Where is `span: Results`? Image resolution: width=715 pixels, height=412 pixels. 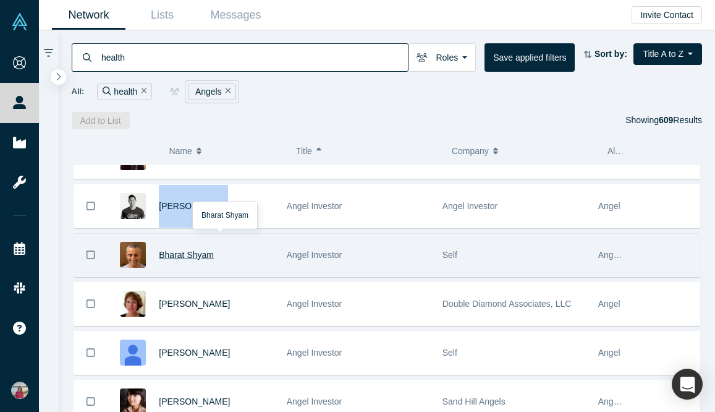
span: Results is located at coordinates (680, 120).